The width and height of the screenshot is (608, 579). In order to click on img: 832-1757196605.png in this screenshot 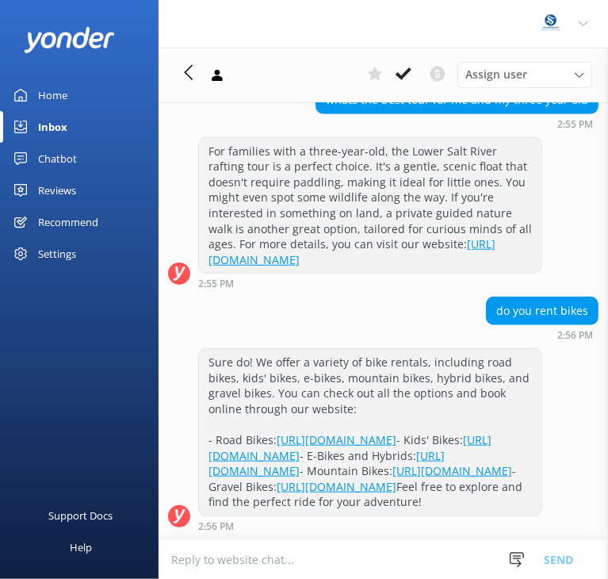, I will do `click(551, 24)`.